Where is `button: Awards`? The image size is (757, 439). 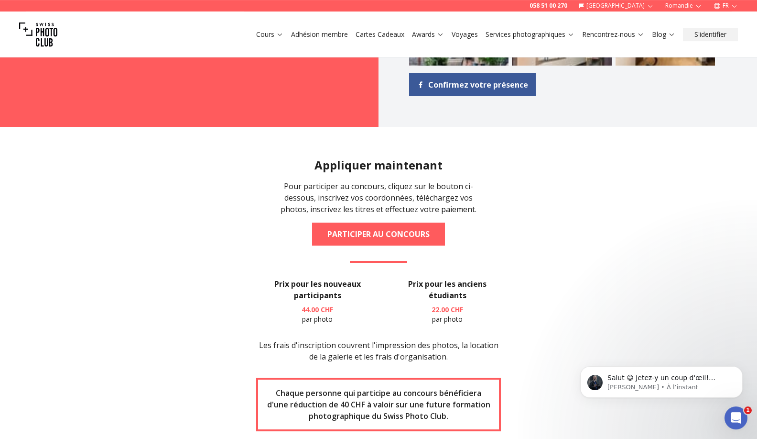
button: Awards is located at coordinates (428, 34).